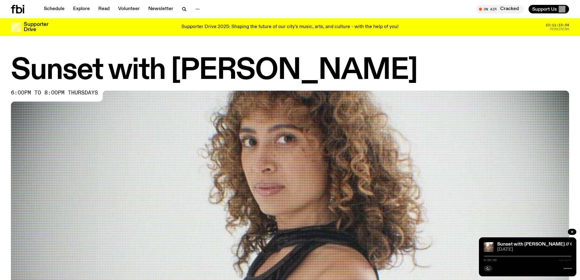  What do you see at coordinates (36, 27) in the screenshot?
I see `h3: Supporter Drive` at bounding box center [36, 27].